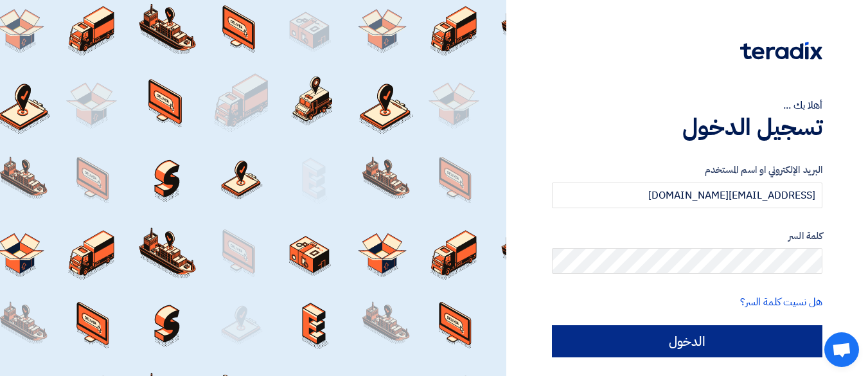 This screenshot has height=376, width=868. Describe the element at coordinates (686, 127) in the screenshot. I see `h1: تسجيل الدخول` at that location.